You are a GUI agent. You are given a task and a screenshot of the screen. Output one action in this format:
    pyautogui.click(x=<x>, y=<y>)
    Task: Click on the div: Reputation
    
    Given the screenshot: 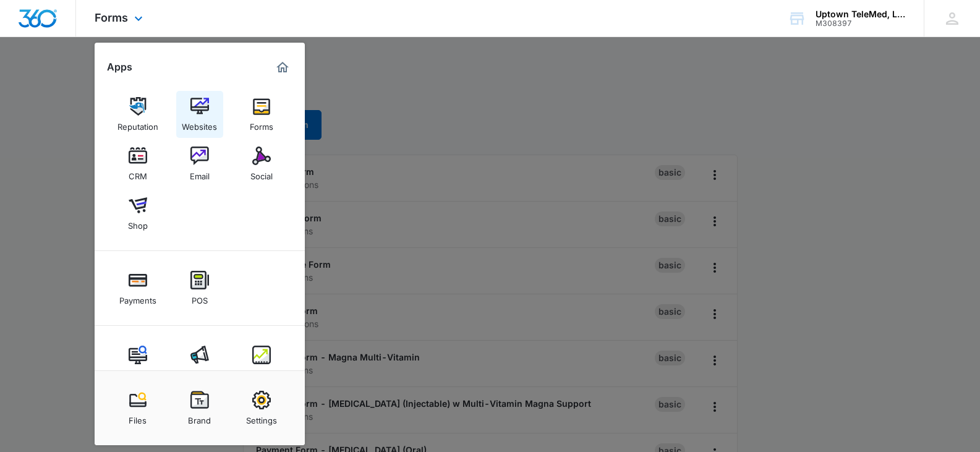 What is the action you would take?
    pyautogui.click(x=138, y=124)
    